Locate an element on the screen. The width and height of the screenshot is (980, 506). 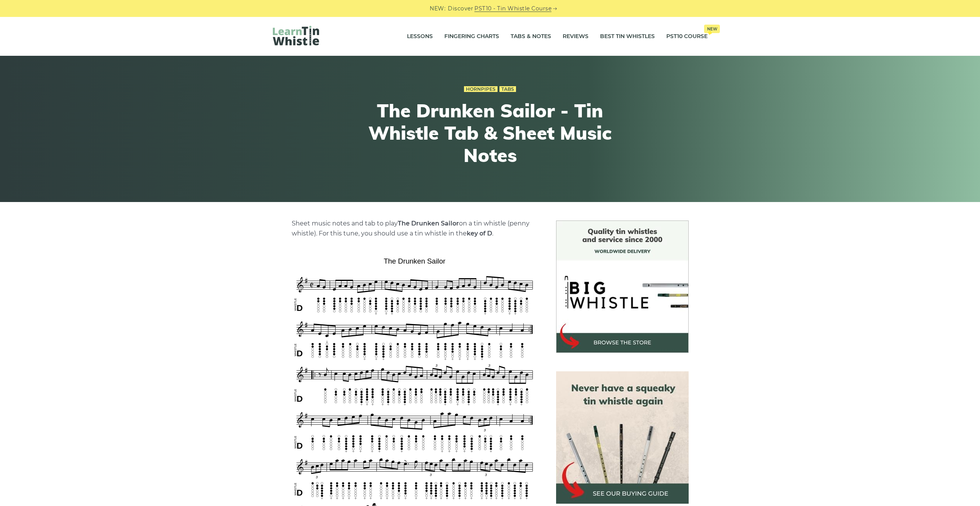
img: LearnTinWhistle.com is located at coordinates (296, 35).